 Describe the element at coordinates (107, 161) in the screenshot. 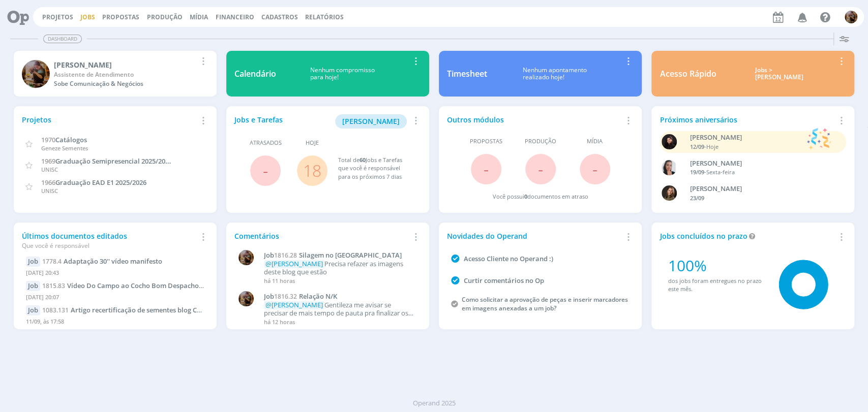

I see `a: 1969Graduação Semipresencial 2025/2026` at that location.